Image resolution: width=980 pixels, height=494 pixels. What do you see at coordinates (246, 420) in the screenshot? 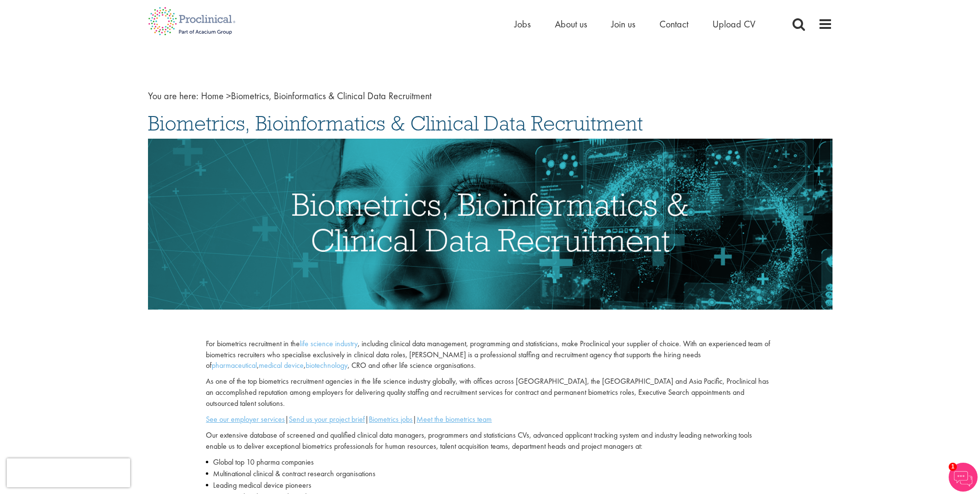
I see `a: See our employer services` at bounding box center [246, 420].